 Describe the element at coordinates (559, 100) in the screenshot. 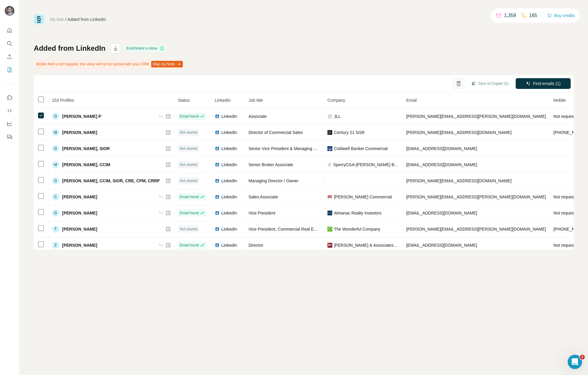

I see `span: Mobile` at that location.